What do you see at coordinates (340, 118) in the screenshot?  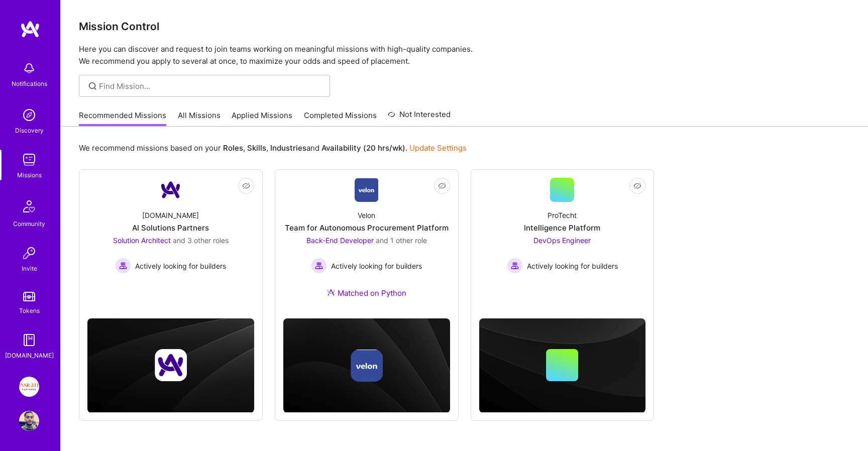 I see `a: Completed Missions` at bounding box center [340, 118].